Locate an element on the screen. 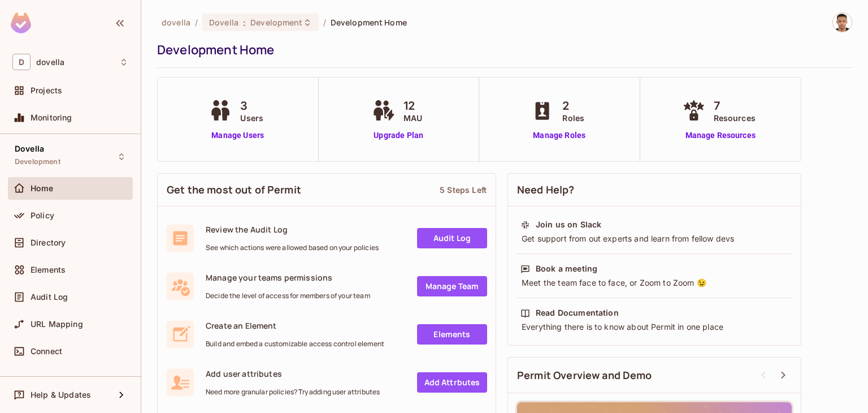 The image size is (868, 413). span: 2 is located at coordinates (573, 106).